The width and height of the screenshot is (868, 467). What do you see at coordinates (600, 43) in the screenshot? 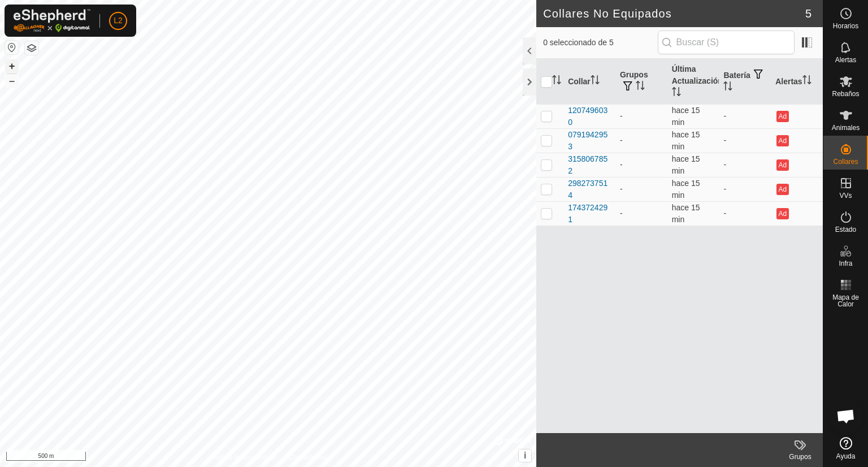
I see `span: 0 seleccionado de 5` at bounding box center [600, 43].